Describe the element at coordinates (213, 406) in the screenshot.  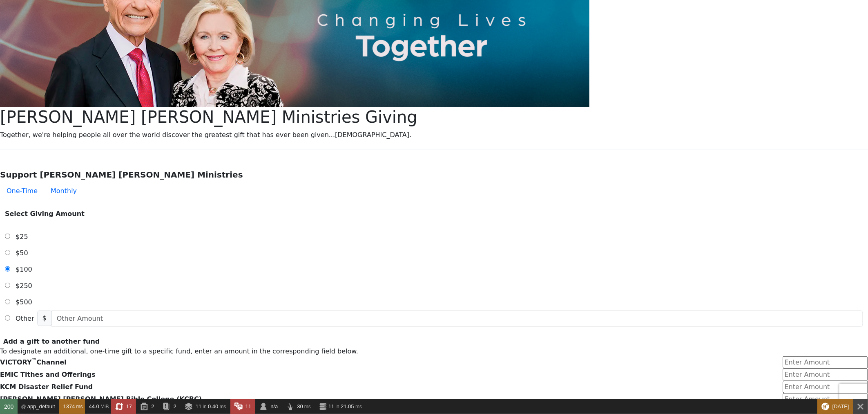
I see `span: 0.40` at that location.